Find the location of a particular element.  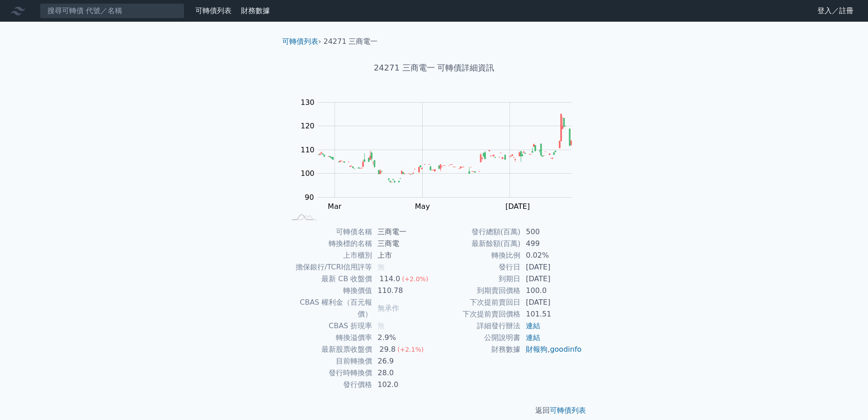

td: 101.51 is located at coordinates (551, 314).